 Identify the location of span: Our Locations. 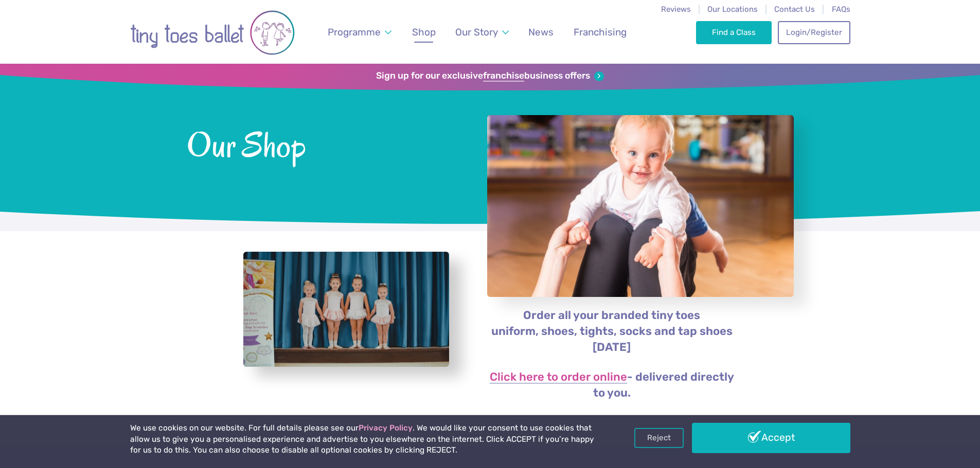
(732, 10).